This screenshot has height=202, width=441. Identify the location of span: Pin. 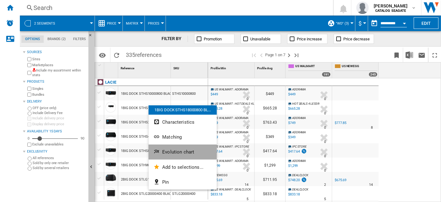
(165, 182).